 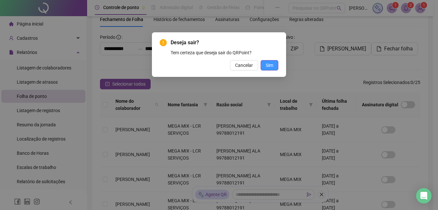 What do you see at coordinates (269, 65) in the screenshot?
I see `span: Sim` at bounding box center [269, 65].